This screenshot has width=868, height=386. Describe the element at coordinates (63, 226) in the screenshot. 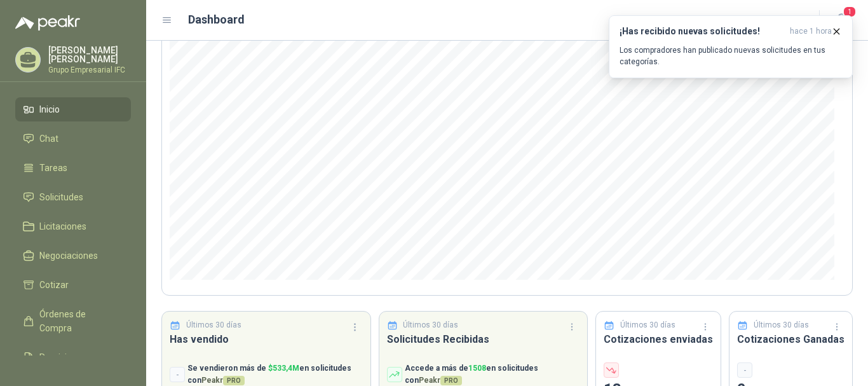

I see `span: Licitaciones` at that location.